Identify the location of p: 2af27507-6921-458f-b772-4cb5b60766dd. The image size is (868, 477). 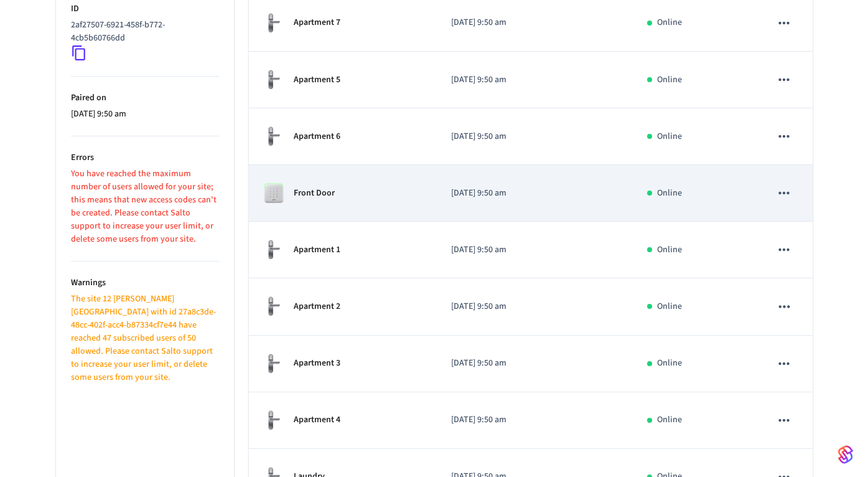
(142, 32).